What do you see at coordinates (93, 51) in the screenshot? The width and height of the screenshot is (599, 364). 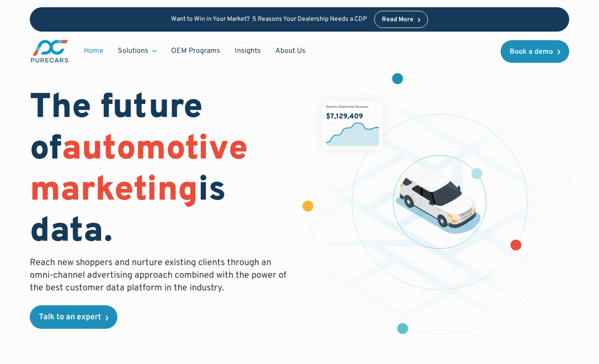 I see `a: Home` at bounding box center [93, 51].